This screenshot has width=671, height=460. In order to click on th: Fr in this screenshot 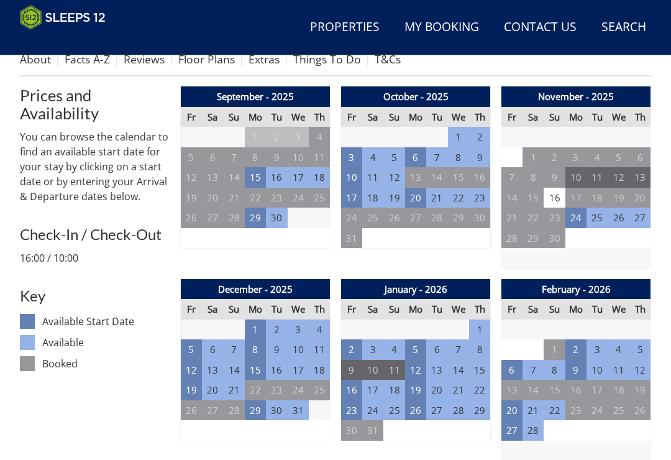, I will do `click(512, 117)`.